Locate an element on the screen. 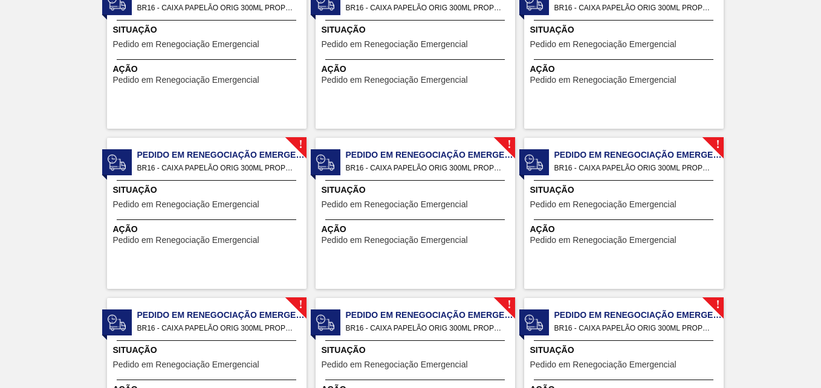 The height and width of the screenshot is (388, 821). span: BR16 - CAIXA PAPELÃO ORIG 300ML PROPRIETÁRIA Pedido - 2031539 is located at coordinates (634, 8).